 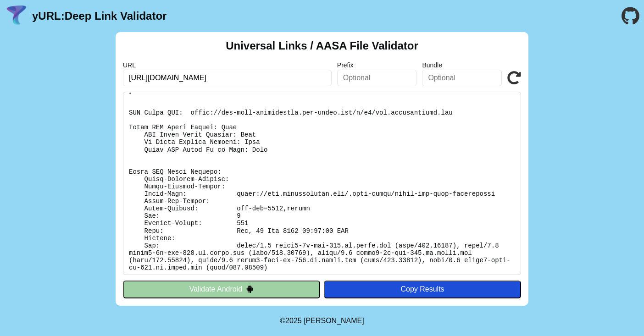 What do you see at coordinates (377, 65) in the screenshot?
I see `label: Prefix` at bounding box center [377, 65].